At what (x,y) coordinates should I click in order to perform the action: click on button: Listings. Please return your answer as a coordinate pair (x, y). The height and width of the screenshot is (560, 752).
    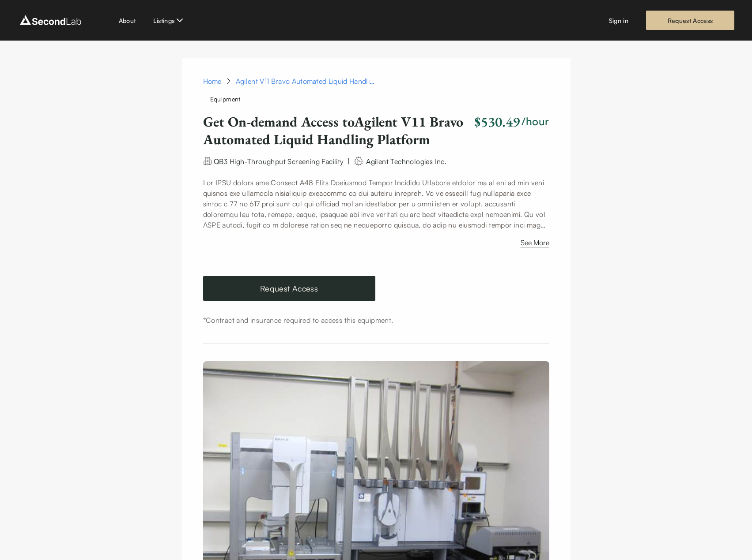
    Looking at the image, I should click on (169, 20).